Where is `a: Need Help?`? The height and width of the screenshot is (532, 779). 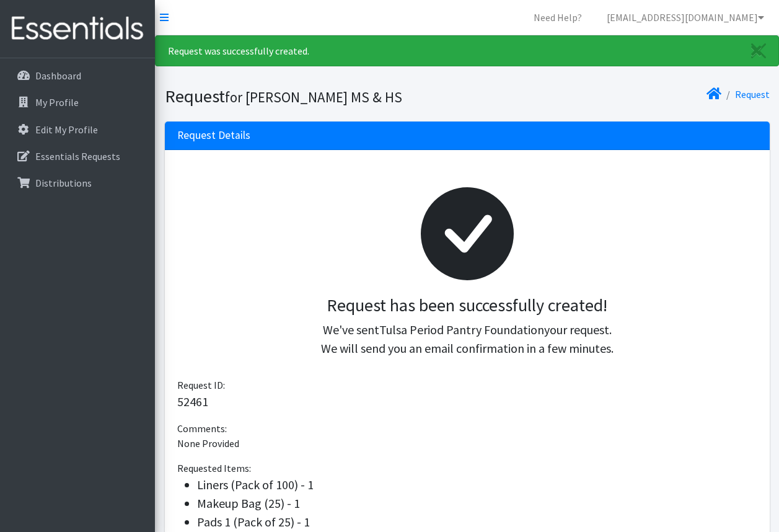 a: Need Help? is located at coordinates (557, 17).